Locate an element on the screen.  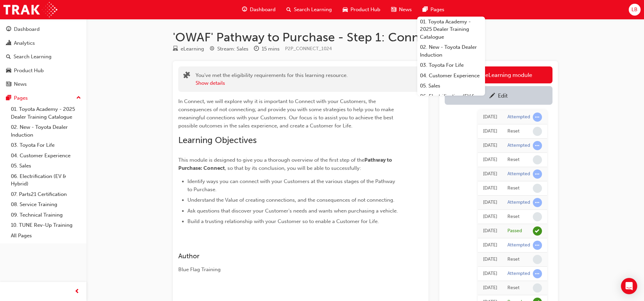
span: Learning Objectives is located at coordinates (217, 140).